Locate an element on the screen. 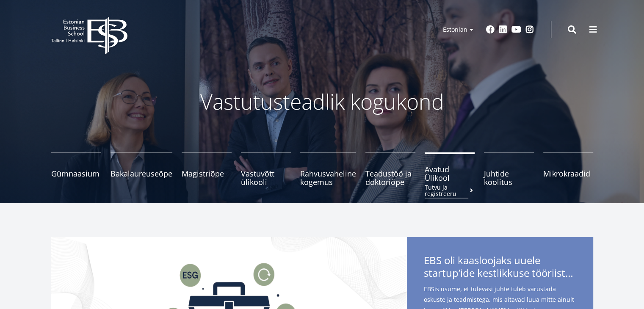 Image resolution: width=644 pixels, height=309 pixels. a: Magistriõpe is located at coordinates (207, 169).